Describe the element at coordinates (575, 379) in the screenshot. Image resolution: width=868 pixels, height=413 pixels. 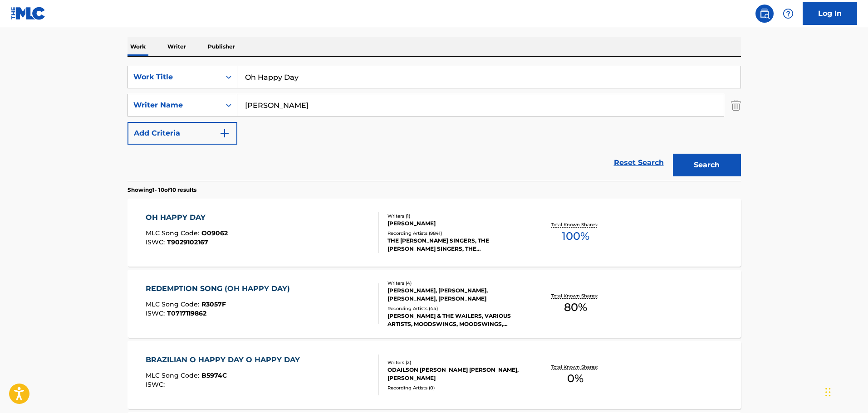
I see `span: 0 %` at that location.